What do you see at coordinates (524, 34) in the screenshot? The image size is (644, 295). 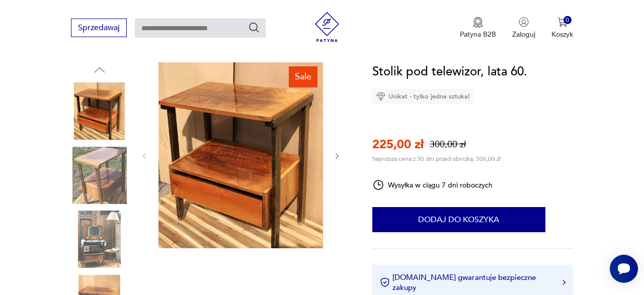 I see `p: Zaloguj` at bounding box center [524, 34].